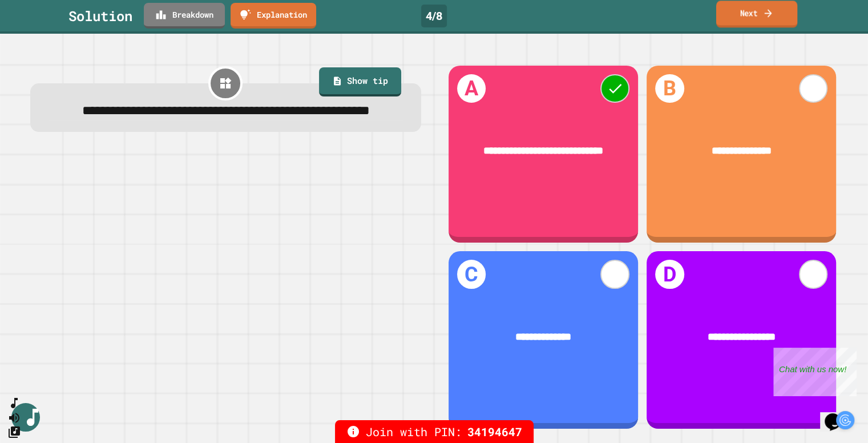 This screenshot has width=868, height=443. I want to click on a: Next, so click(757, 14).